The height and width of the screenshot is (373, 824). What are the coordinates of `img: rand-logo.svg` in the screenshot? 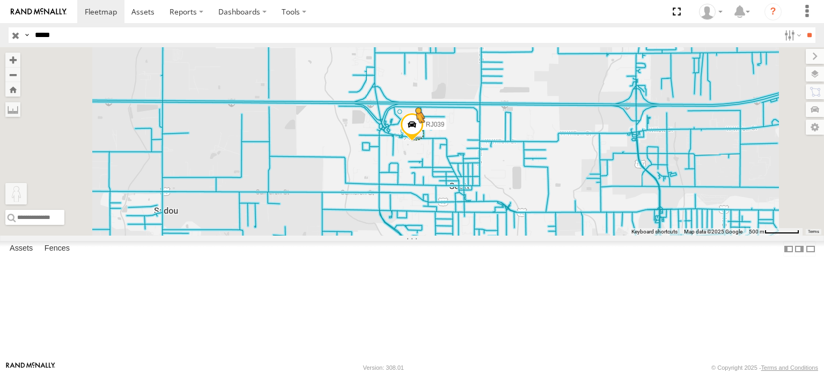 It's located at (39, 12).